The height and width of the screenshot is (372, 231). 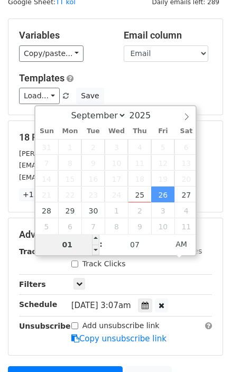 What do you see at coordinates (186, 210) in the screenshot?
I see `span: October 4, 2025` at bounding box center [186, 210].